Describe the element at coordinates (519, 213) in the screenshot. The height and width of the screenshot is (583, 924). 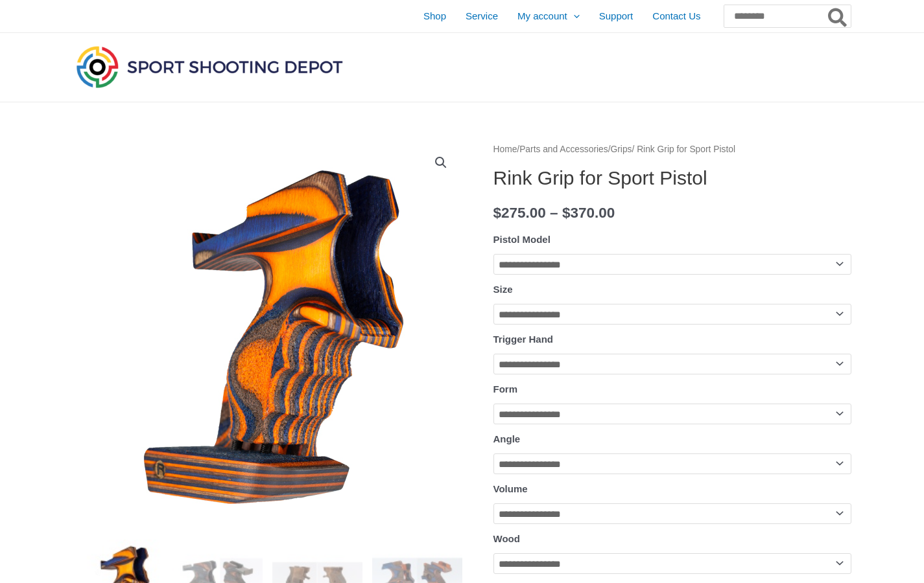
I see `bdi: 275.00` at that location.